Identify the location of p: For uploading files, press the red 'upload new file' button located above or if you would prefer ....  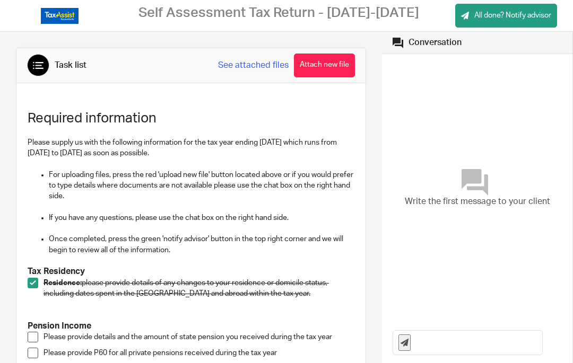
(201, 186).